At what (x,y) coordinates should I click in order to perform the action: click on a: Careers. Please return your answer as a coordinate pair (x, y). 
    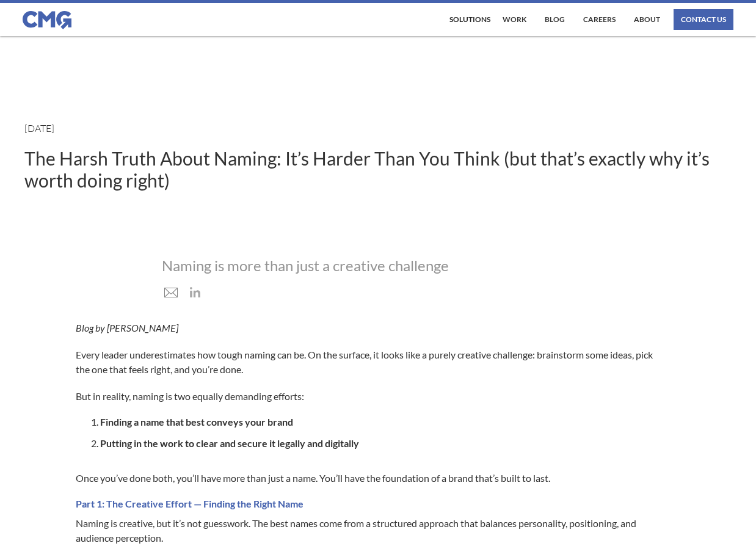
    Looking at the image, I should click on (599, 19).